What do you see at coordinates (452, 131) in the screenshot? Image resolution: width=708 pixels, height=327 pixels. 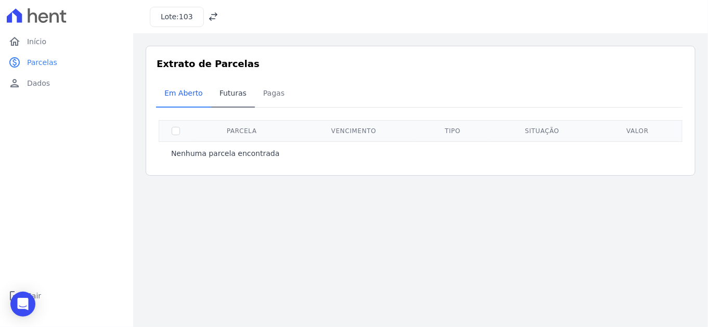 I see `th: Tipo` at bounding box center [452, 131].